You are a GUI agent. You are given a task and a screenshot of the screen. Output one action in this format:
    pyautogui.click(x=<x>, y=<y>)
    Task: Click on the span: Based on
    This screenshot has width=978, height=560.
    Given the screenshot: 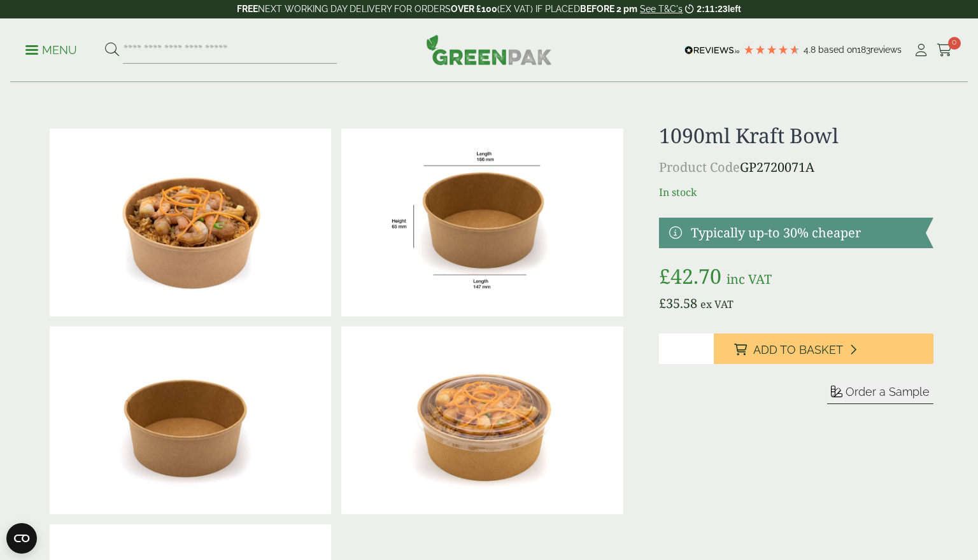 What is the action you would take?
    pyautogui.click(x=837, y=50)
    